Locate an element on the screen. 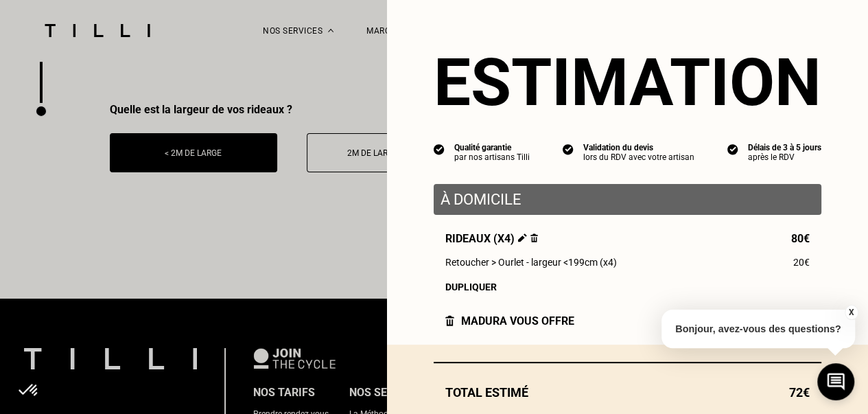 The width and height of the screenshot is (868, 414). img: Supprimer is located at coordinates (534, 237).